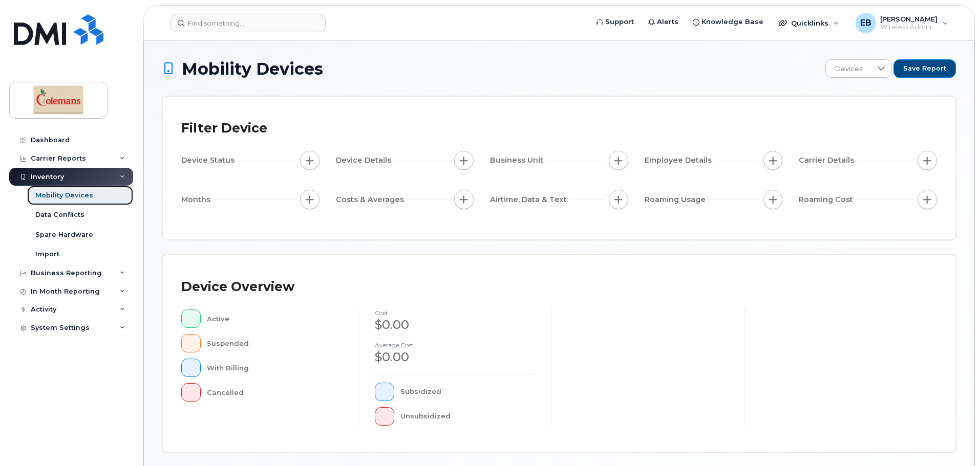 The height and width of the screenshot is (466, 980). What do you see at coordinates (371, 199) in the screenshot?
I see `span: Costs & Averages` at bounding box center [371, 199].